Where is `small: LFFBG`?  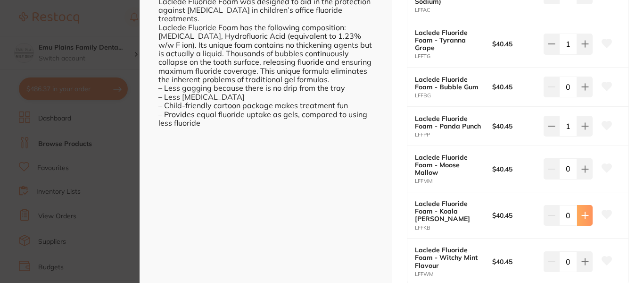
small: LFFBG is located at coordinates (453, 95).